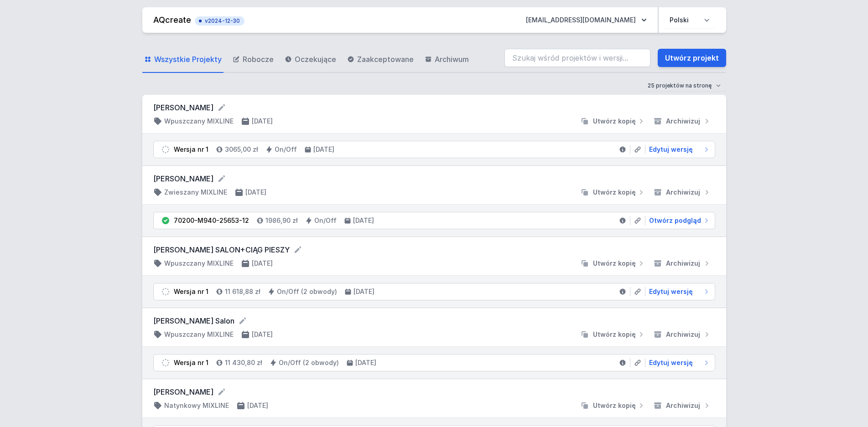 The height and width of the screenshot is (427, 868). Describe the element at coordinates (689, 20) in the screenshot. I see `select: Wybierz język` at that location.